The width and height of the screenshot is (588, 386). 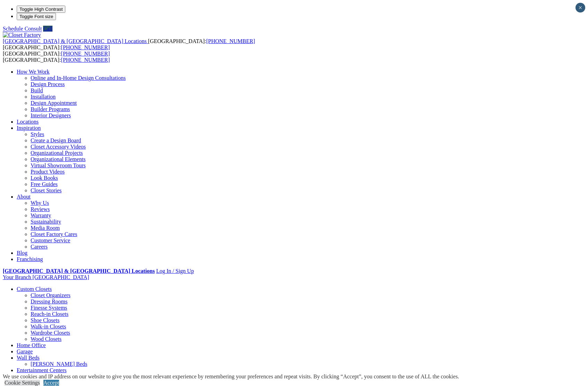 What do you see at coordinates (45, 320) in the screenshot?
I see `a: Shoe Closets` at bounding box center [45, 320].